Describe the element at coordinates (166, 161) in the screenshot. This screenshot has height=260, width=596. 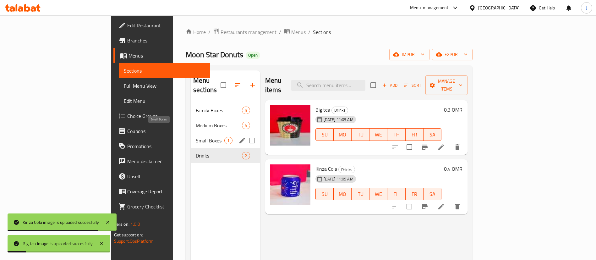
I see `span: Menu disclaimer` at that location.